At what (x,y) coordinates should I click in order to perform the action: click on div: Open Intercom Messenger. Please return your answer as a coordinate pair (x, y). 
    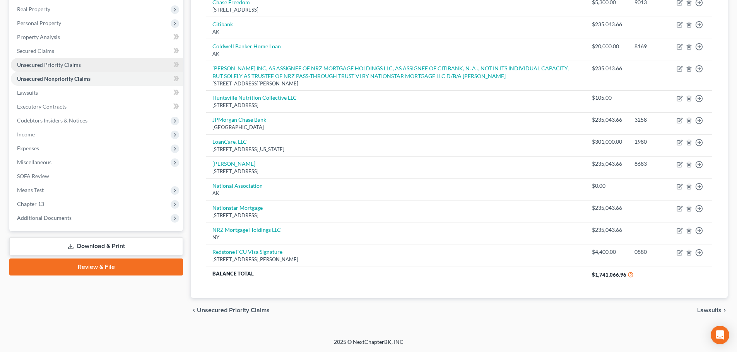
    Looking at the image, I should click on (720, 335).